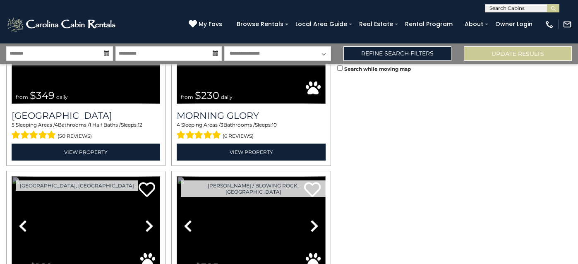 This screenshot has width=578, height=264. What do you see at coordinates (238, 136) in the screenshot?
I see `span: (6 reviews)` at bounding box center [238, 136].